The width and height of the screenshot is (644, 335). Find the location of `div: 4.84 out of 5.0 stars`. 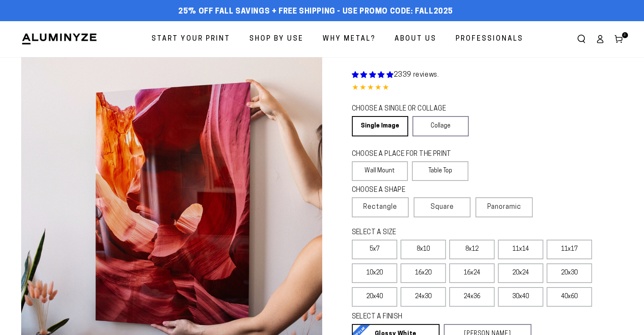

div: 4.84 out of 5.0 stars is located at coordinates (487, 88).